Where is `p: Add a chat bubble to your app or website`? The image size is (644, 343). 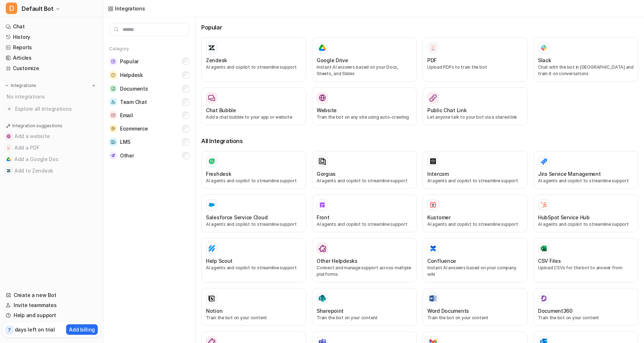
p: Add a chat bubble to your app or website is located at coordinates (254, 117).